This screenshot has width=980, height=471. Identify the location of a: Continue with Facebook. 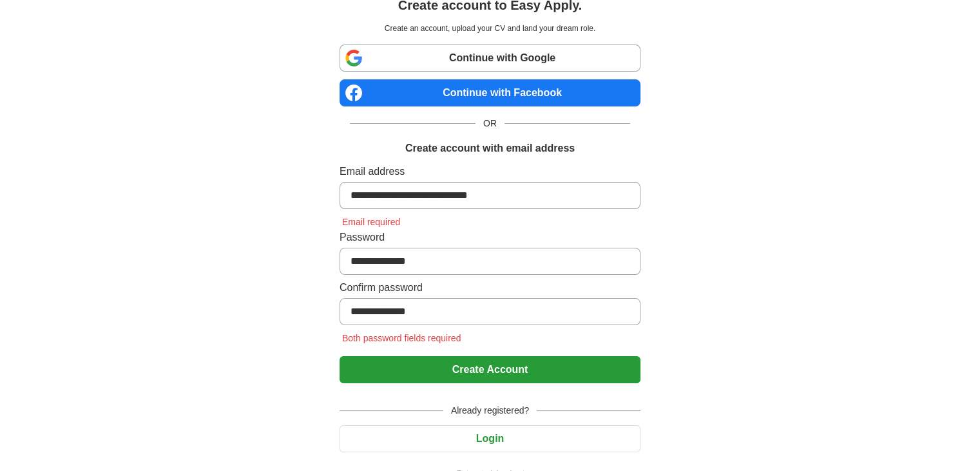
(490, 92).